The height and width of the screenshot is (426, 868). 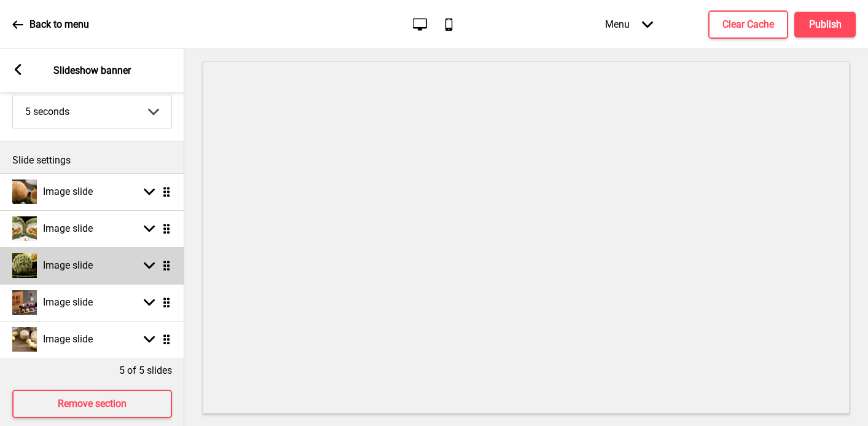 I want to click on h4: Remove section, so click(x=92, y=404).